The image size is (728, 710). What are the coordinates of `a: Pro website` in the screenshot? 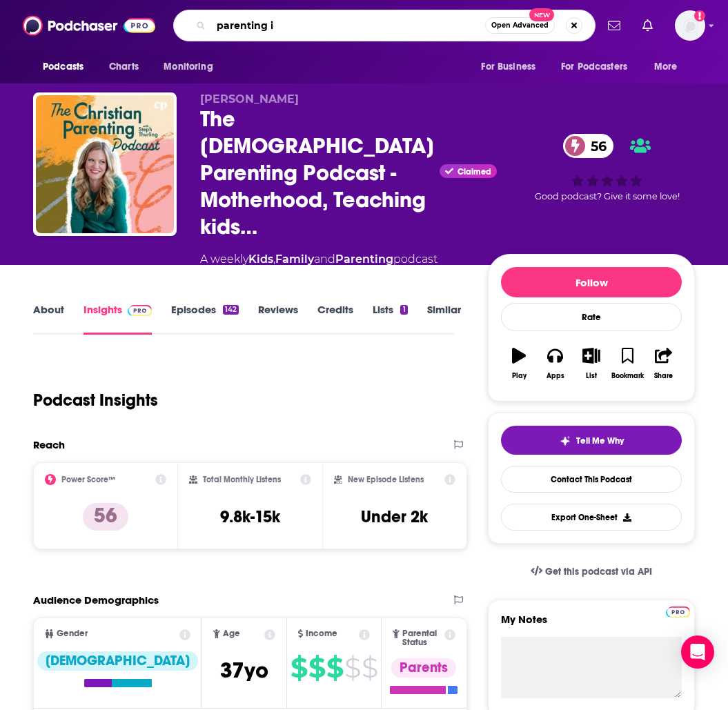 It's located at (678, 611).